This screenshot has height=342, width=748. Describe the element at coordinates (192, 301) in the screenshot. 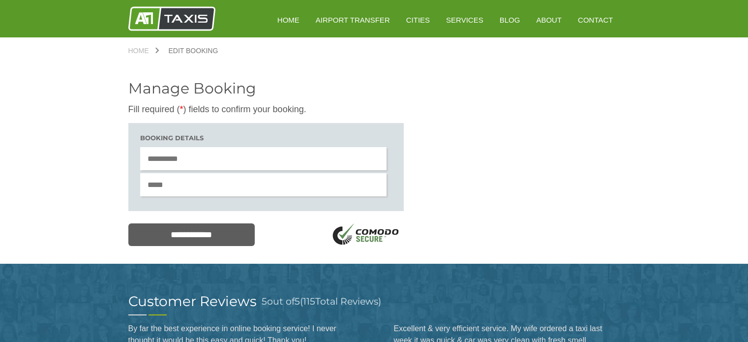

I see `h2: Customer Reviews` at that location.